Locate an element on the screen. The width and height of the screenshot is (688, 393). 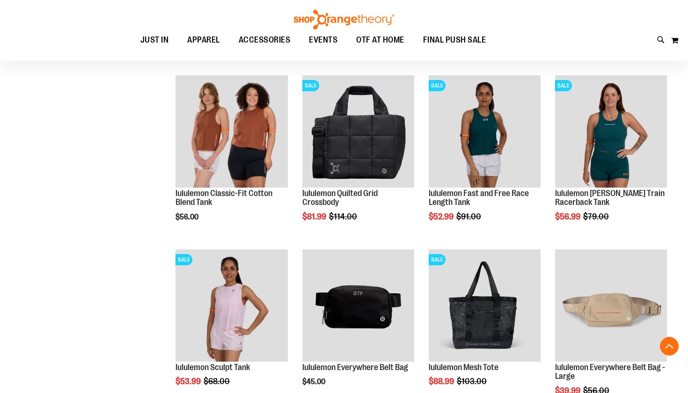
a: EVENTS is located at coordinates (323, 40).